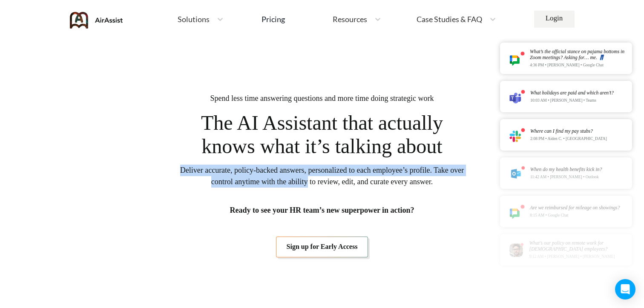 Image resolution: width=644 pixels, height=308 pixels. What do you see at coordinates (273, 19) in the screenshot?
I see `a: Pricing` at bounding box center [273, 19].